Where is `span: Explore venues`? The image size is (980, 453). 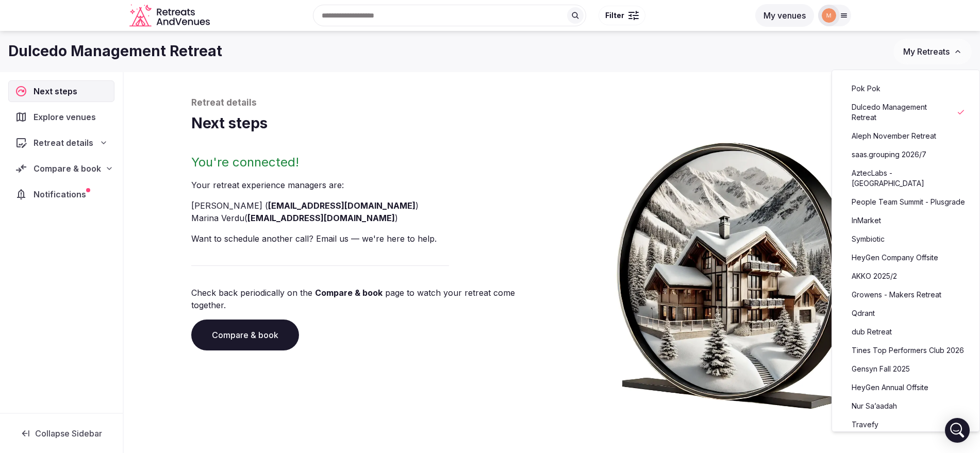 span: Explore venues is located at coordinates (66, 117).